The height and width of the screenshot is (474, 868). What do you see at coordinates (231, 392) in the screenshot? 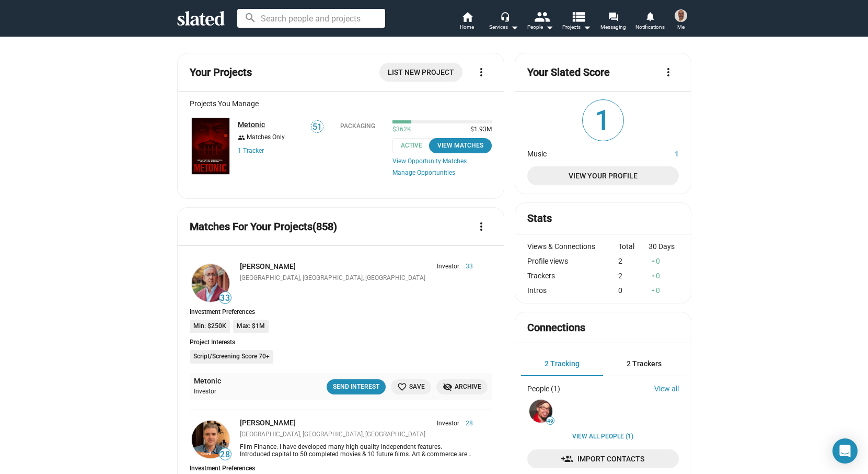
I see `div: Investor` at bounding box center [231, 392].